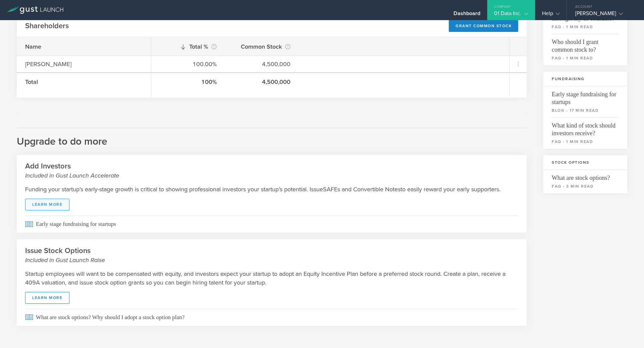 The width and height of the screenshot is (644, 348). Describe the element at coordinates (585, 163) in the screenshot. I see `h3: Stock Options` at that location.